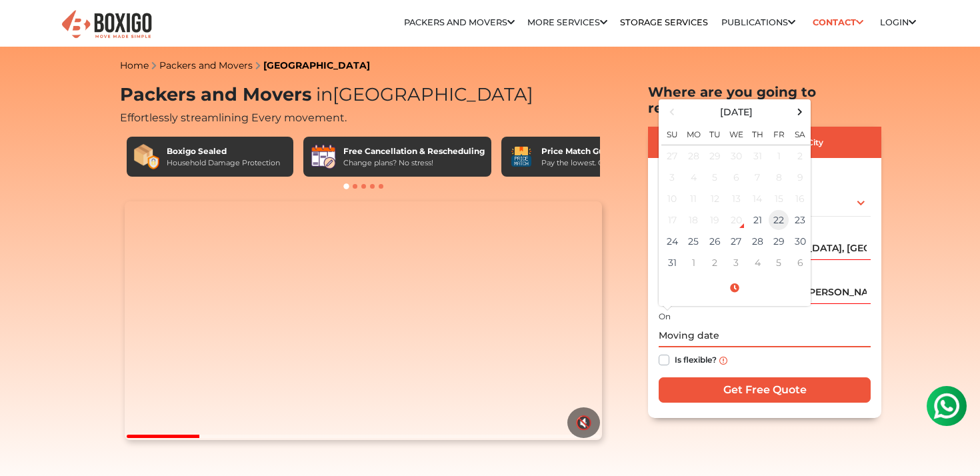 The height and width of the screenshot is (476, 980). I want to click on label: Is flexible?, so click(695, 359).